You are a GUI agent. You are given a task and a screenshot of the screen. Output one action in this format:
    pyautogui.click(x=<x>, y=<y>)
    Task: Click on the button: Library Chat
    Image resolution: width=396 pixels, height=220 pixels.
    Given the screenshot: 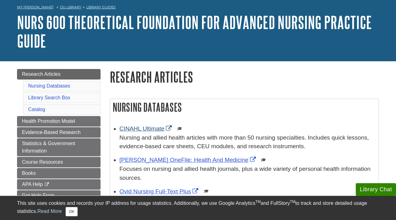 What is the action you would take?
    pyautogui.click(x=376, y=190)
    